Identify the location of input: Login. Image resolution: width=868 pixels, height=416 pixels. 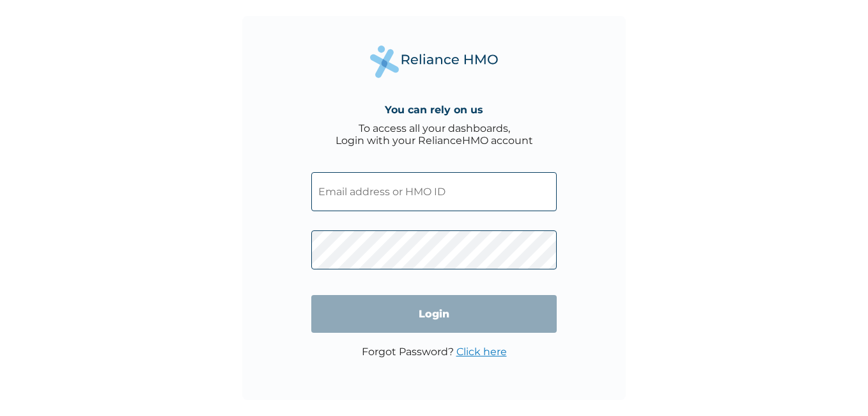
(434, 314).